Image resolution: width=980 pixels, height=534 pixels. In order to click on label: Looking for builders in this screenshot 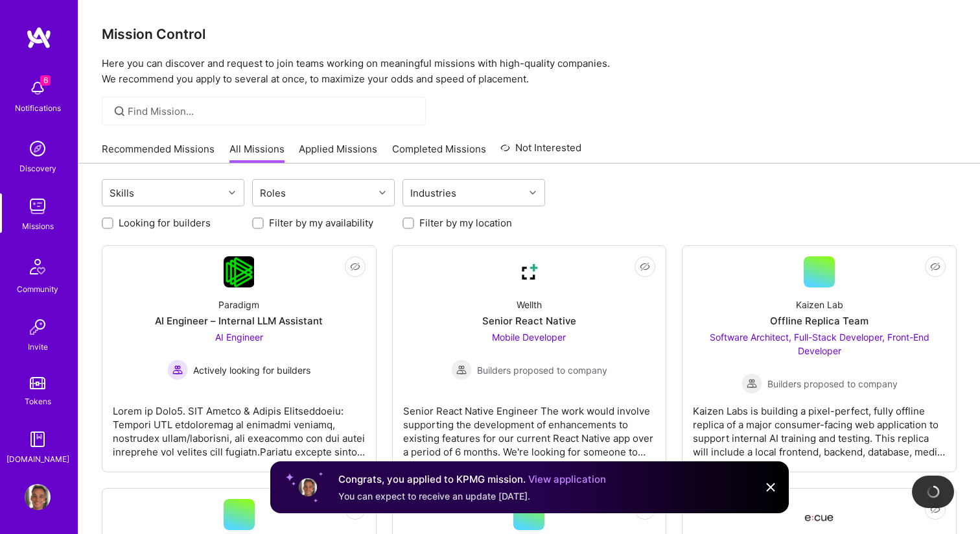, I will do `click(165, 223)`.